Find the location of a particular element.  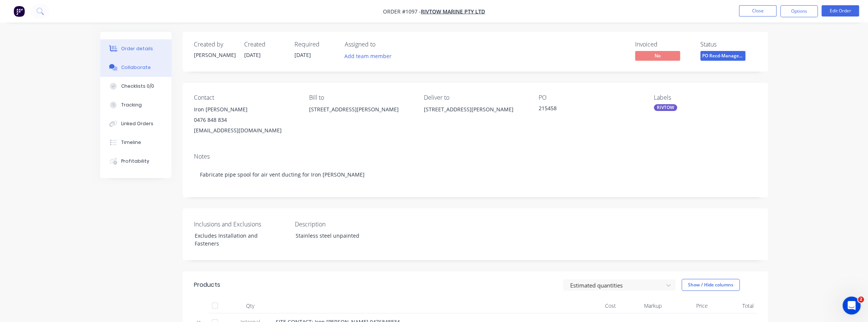

div: Deliver to is located at coordinates (475, 98).